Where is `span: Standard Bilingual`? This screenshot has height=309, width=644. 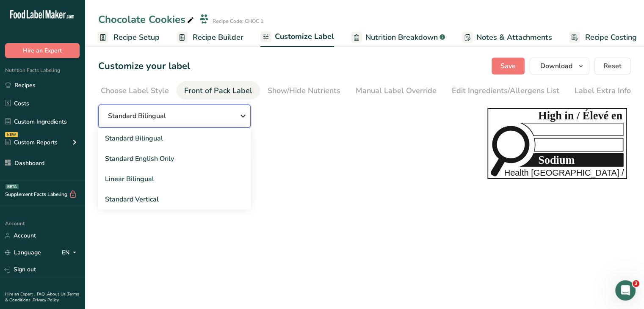 span: Standard Bilingual is located at coordinates (137, 116).